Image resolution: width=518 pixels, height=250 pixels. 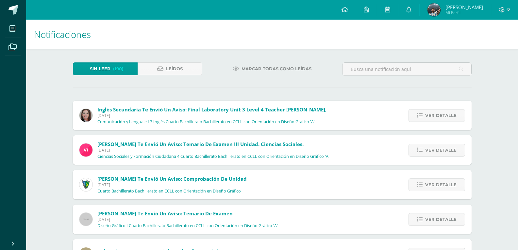 I want to click on p: Ciencias Sociales y Formación Ciudadana 4 Cuarto Bachillerato Bachillerato en CCLL con Orientació..., so click(x=214, y=157).